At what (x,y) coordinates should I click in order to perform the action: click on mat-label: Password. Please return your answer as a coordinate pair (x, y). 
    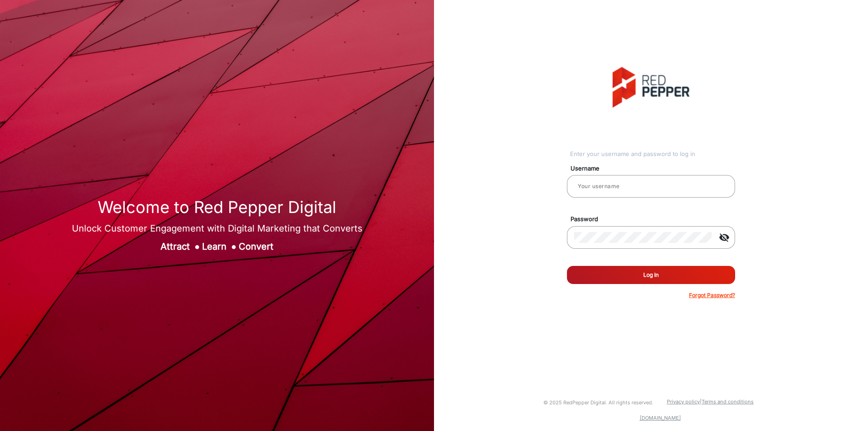
    Looking at the image, I should click on (654, 219).